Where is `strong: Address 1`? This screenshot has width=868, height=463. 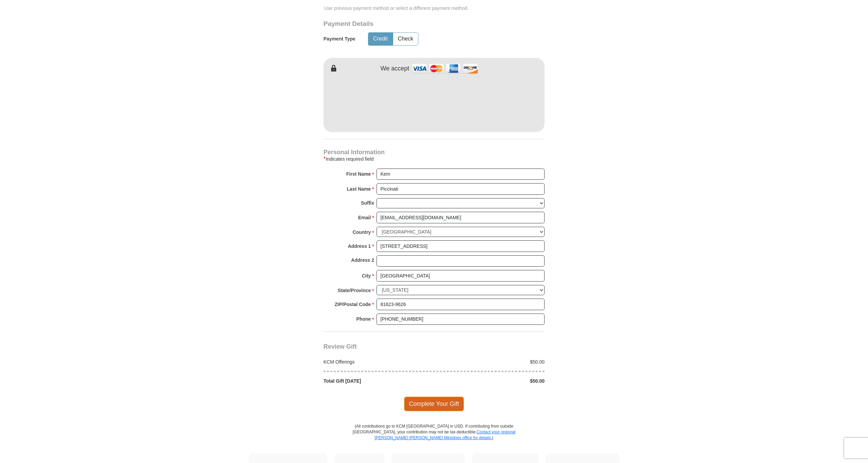 strong: Address 1 is located at coordinates (359, 246).